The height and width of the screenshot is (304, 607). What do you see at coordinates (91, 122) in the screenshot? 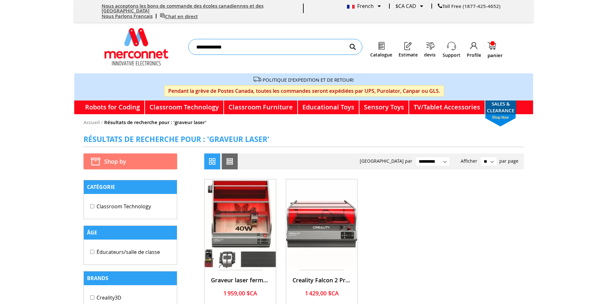
I see `a: Accueil` at bounding box center [91, 122].